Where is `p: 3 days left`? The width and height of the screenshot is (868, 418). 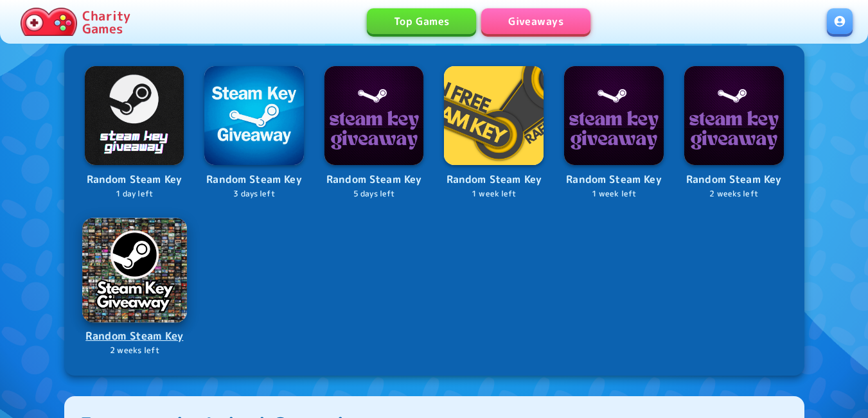
p: 3 days left is located at coordinates (253, 193).